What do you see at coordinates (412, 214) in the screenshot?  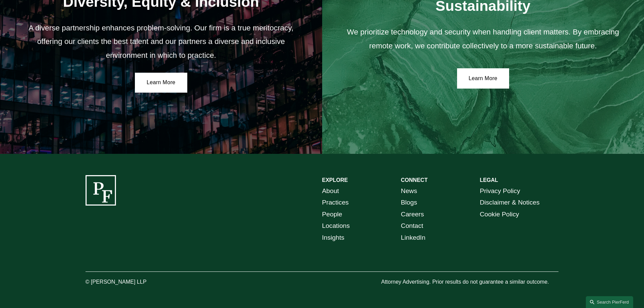 I see `a: Careers` at bounding box center [412, 214].